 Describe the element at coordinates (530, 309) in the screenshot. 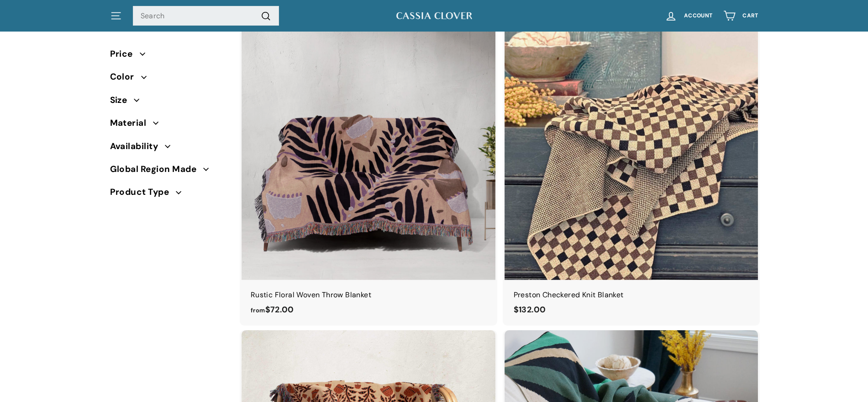

I see `span: $132.00` at that location.